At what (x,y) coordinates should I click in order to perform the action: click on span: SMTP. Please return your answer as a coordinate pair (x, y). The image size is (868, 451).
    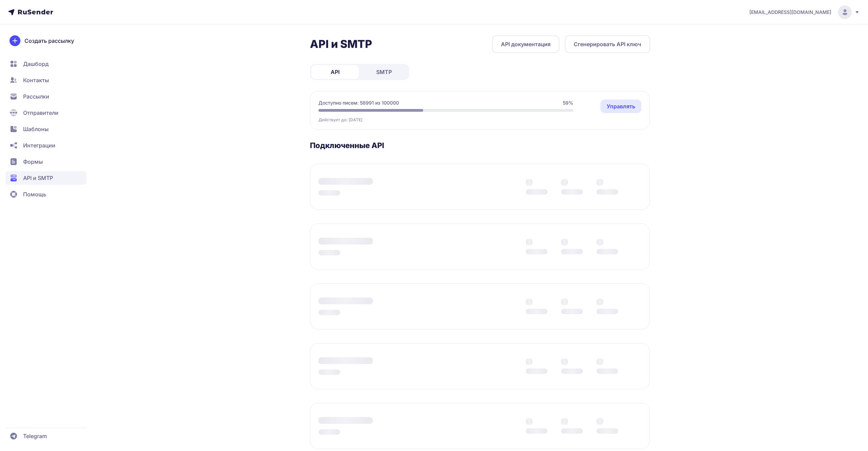
    Looking at the image, I should click on (384, 72).